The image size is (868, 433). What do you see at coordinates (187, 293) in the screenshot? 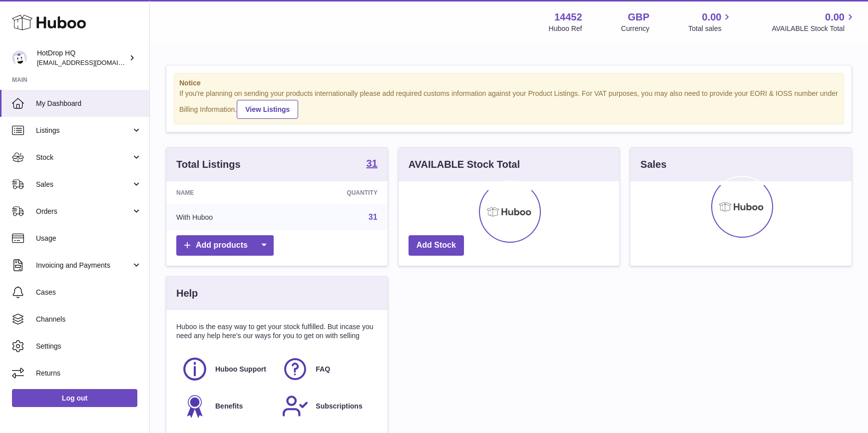
I see `h3: Help` at bounding box center [187, 293].